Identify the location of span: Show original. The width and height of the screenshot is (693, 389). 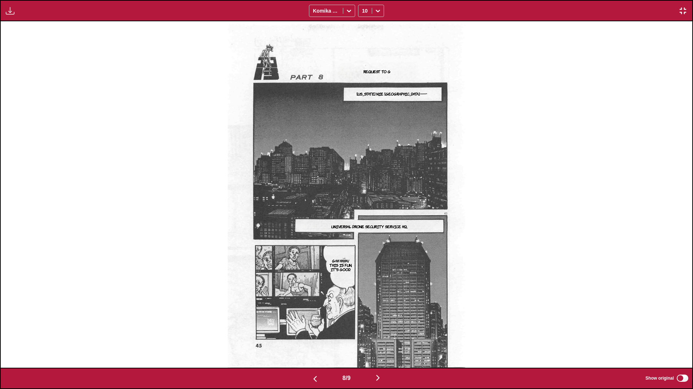
(659, 378).